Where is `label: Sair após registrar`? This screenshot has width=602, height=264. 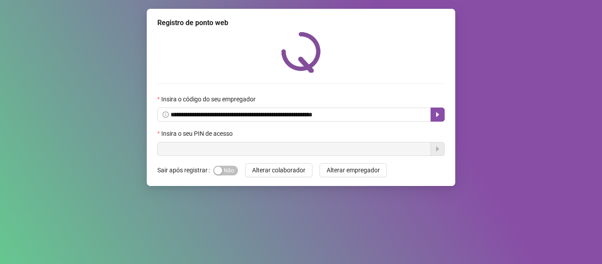 label: Sair após registrar is located at coordinates (185, 170).